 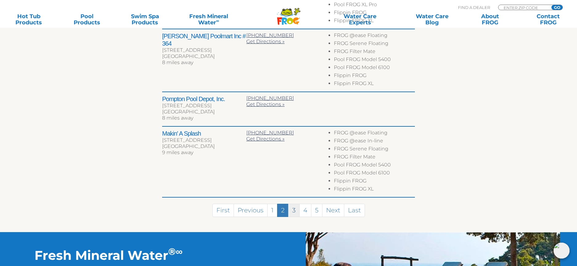 I want to click on a: 1, so click(x=272, y=210).